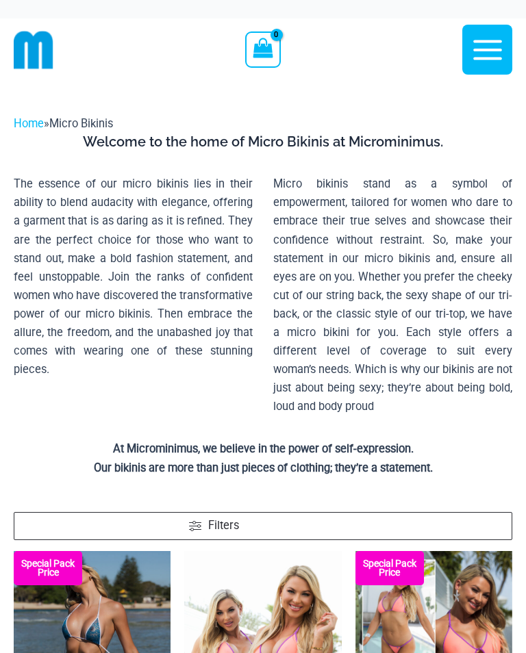 Image resolution: width=526 pixels, height=653 pixels. What do you see at coordinates (263, 526) in the screenshot?
I see `a: Filters` at bounding box center [263, 526].